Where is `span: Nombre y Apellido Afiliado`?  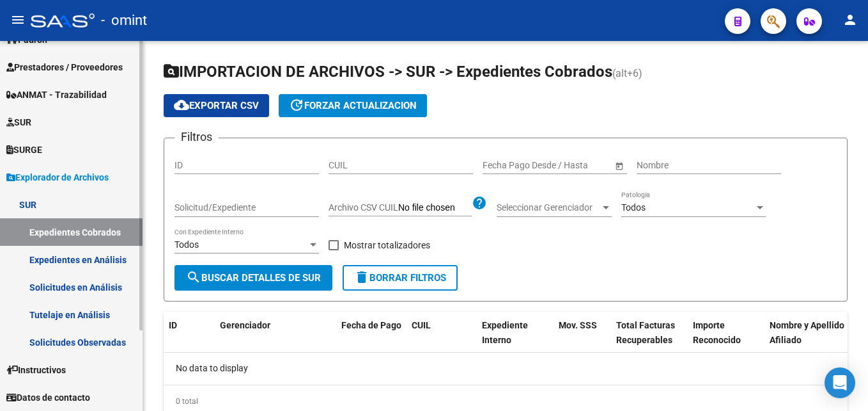
span: Nombre y Apellido Afiliado is located at coordinates (806, 332).